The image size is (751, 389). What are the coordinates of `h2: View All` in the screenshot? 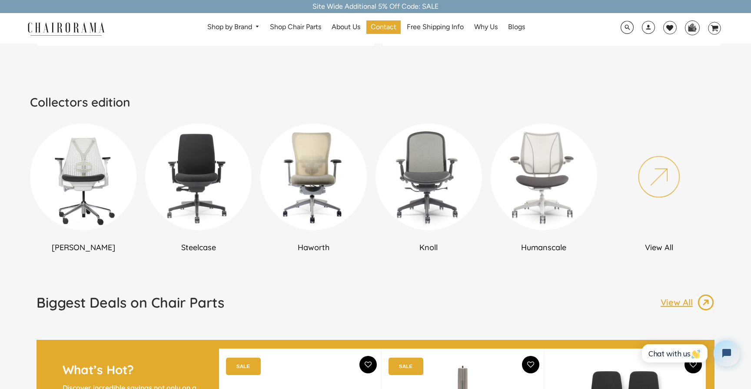 It's located at (659, 247).